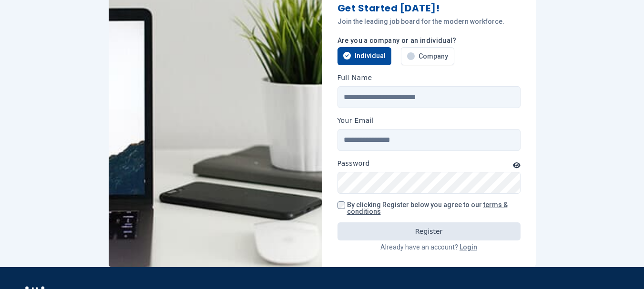 The image size is (644, 289). I want to click on button: Register, so click(429, 232).